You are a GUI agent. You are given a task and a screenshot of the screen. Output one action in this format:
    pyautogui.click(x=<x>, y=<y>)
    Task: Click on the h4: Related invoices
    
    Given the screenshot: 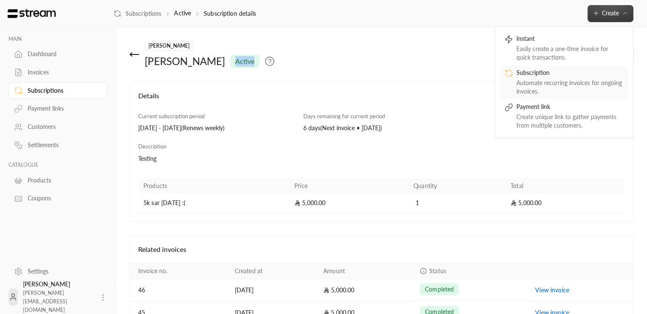 What is the action you would take?
    pyautogui.click(x=381, y=249)
    